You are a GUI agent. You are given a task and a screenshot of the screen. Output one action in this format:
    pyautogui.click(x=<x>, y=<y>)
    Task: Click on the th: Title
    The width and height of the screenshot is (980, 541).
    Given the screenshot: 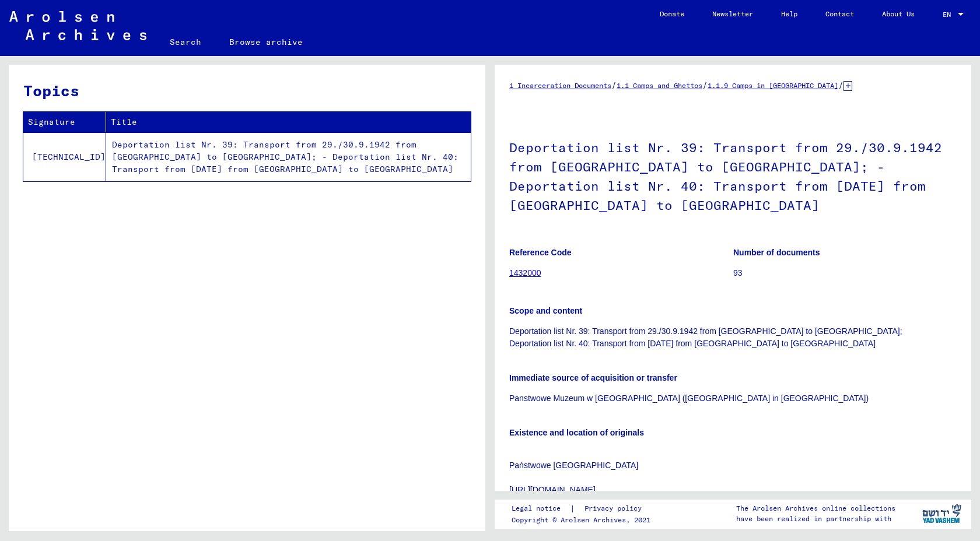 What is the action you would take?
    pyautogui.click(x=288, y=122)
    